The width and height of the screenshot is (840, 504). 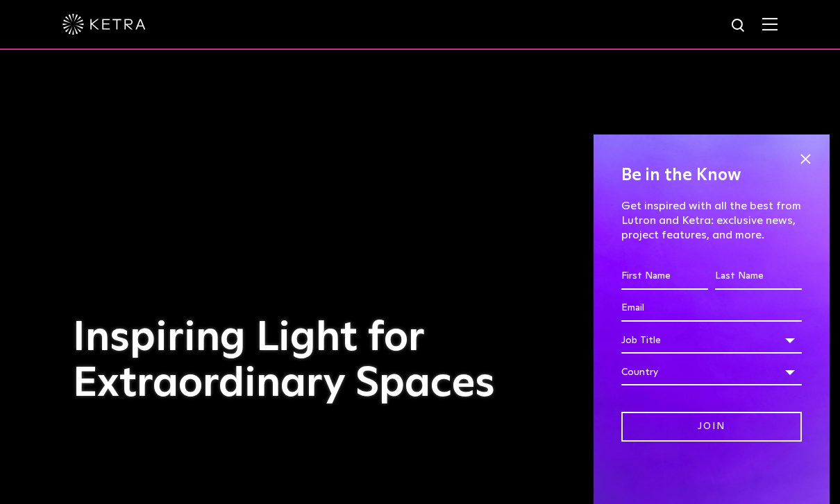 I want to click on div: Job Title, so click(x=711, y=341).